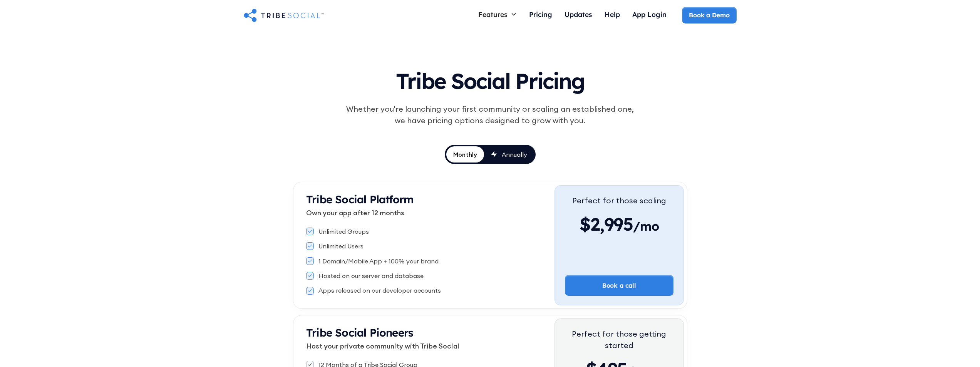  What do you see at coordinates (465, 155) in the screenshot?
I see `div: Monthly` at bounding box center [465, 155].